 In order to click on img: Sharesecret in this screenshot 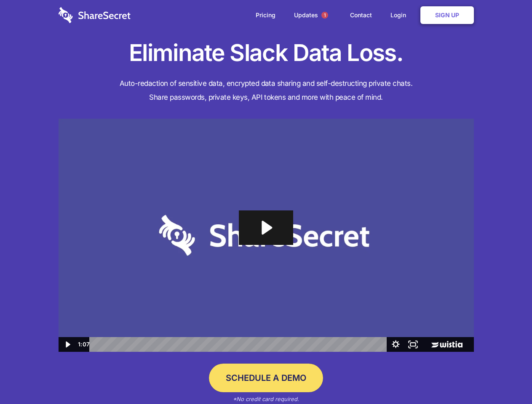, I will do `click(266, 235)`.